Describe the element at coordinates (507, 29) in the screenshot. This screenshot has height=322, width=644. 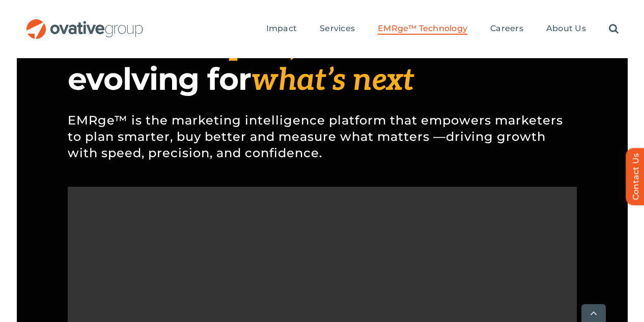
I see `span: Careers` at that location.